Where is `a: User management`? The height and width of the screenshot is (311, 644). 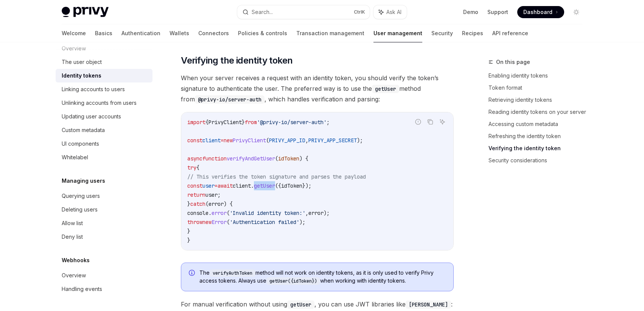
a: User management is located at coordinates (397, 33).